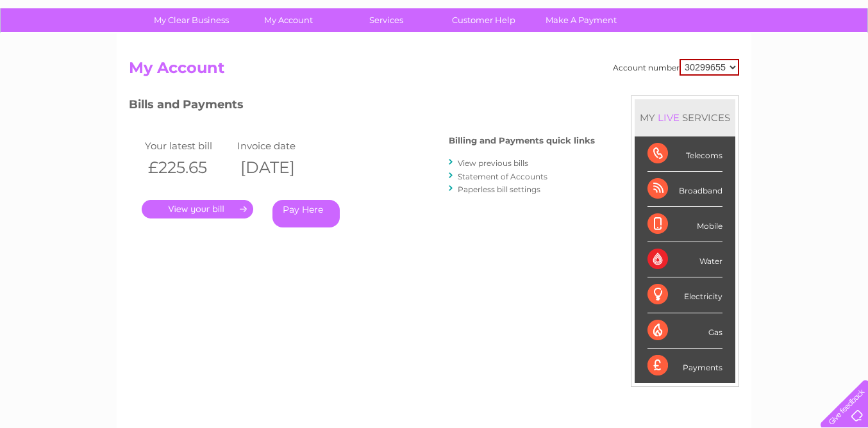 Image resolution: width=868 pixels, height=428 pixels. I want to click on div: Payments, so click(685, 366).